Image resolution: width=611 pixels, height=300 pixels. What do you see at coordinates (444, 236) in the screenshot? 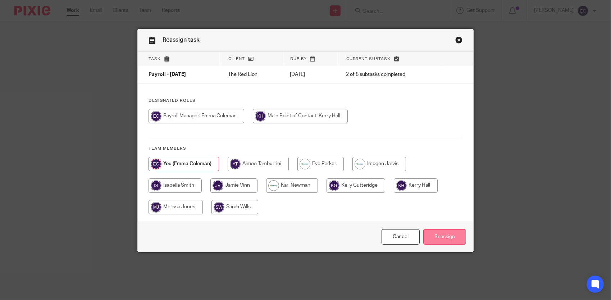
I see `input: Reassign` at bounding box center [444, 236].